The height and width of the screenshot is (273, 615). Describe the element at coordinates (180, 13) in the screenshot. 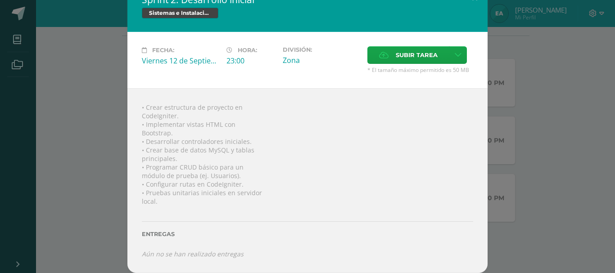

I see `span: Sistemas e Instalación de Software` at that location.